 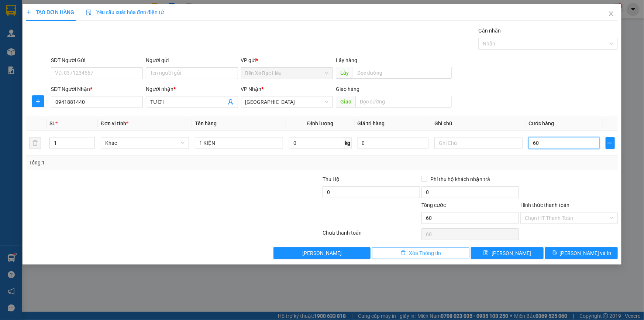 What do you see at coordinates (371, 123) in the screenshot?
I see `span: Giá trị hàng` at bounding box center [371, 123].